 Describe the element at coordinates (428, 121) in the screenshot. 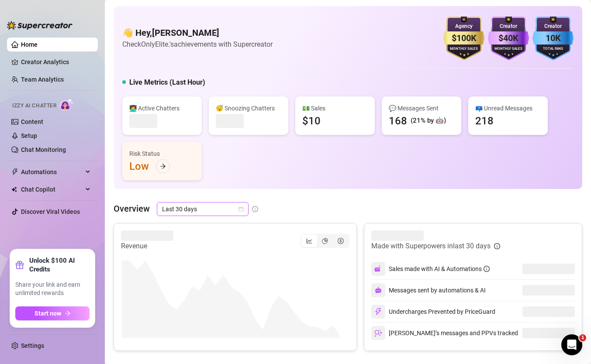

I see `div: (21% by 🤖)` at that location.